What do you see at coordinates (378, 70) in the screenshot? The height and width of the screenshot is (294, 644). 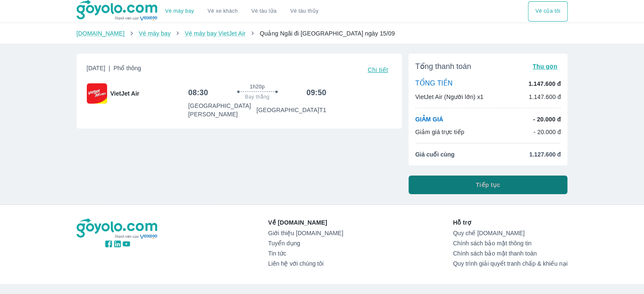 I see `span: Chi tiết` at bounding box center [378, 70].